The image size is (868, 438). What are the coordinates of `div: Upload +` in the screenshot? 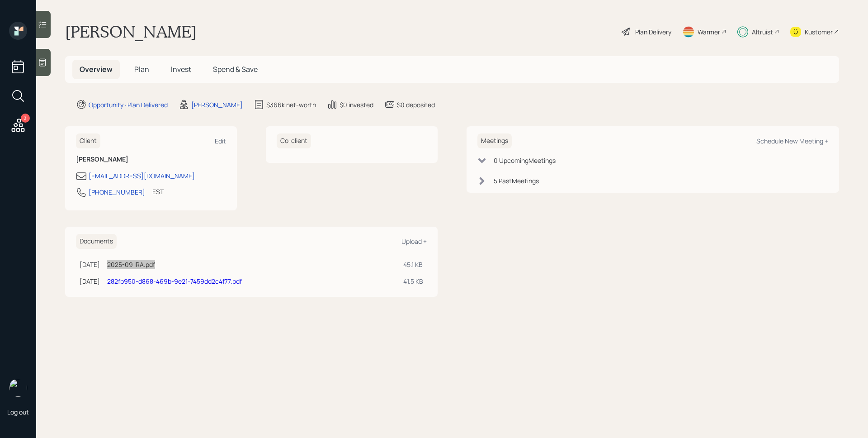 It's located at (414, 241).